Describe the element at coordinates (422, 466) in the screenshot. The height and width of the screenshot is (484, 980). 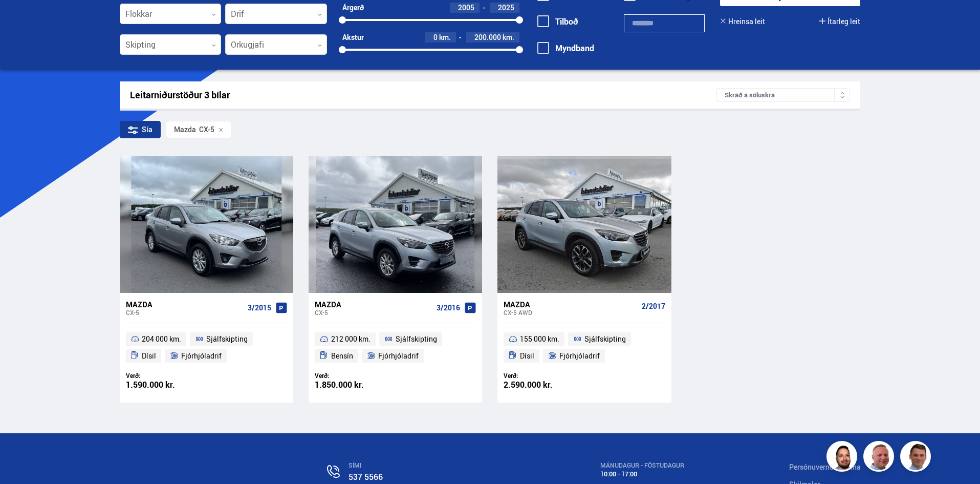
I see `div: SÍMI` at that location.